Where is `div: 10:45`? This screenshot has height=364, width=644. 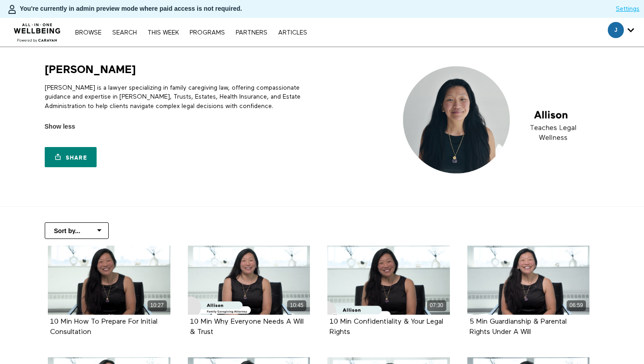
div: 10:45 is located at coordinates (296, 305).